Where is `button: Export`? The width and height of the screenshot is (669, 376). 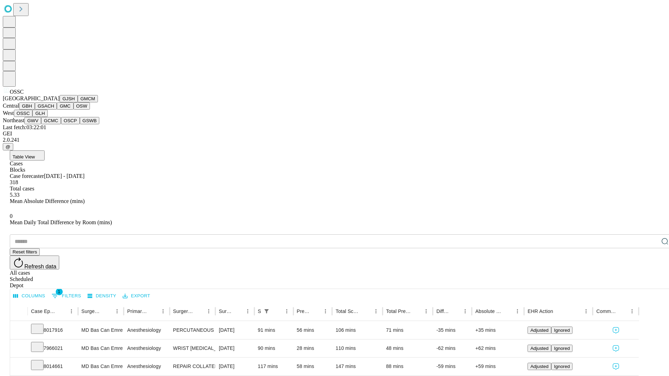 button: Export is located at coordinates (136, 296).